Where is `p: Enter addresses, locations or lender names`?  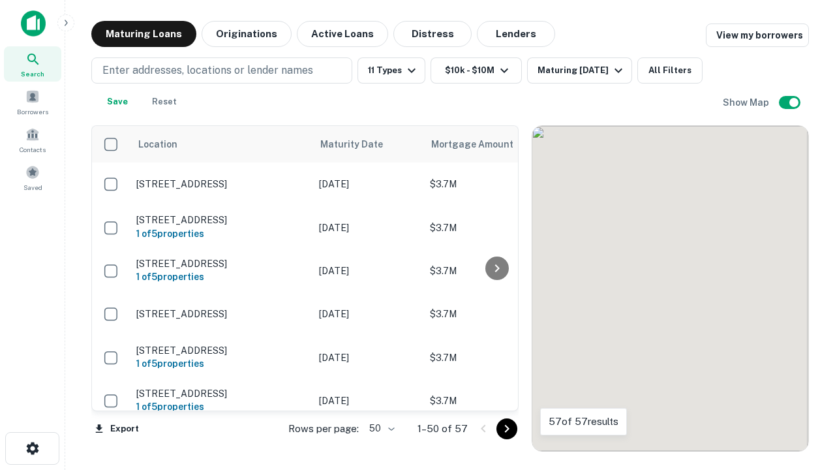 p: Enter addresses, locations or lender names is located at coordinates (208, 70).